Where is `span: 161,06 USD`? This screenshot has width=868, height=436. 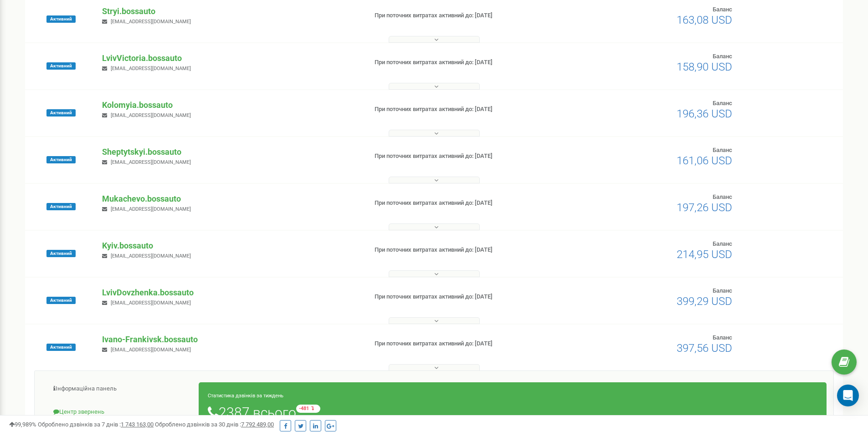 span: 161,06 USD is located at coordinates (705, 160).